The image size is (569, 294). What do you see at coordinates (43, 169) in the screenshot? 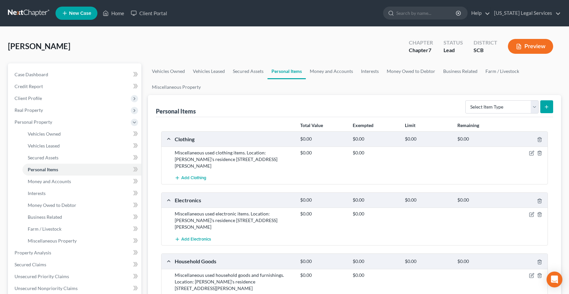
I see `span: Personal Items` at bounding box center [43, 169].